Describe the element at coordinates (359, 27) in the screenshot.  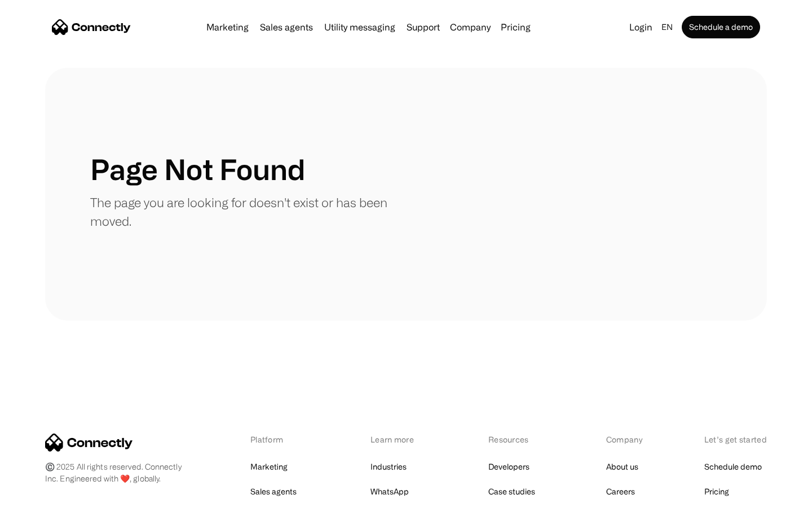
I see `a: Utility messaging` at that location.